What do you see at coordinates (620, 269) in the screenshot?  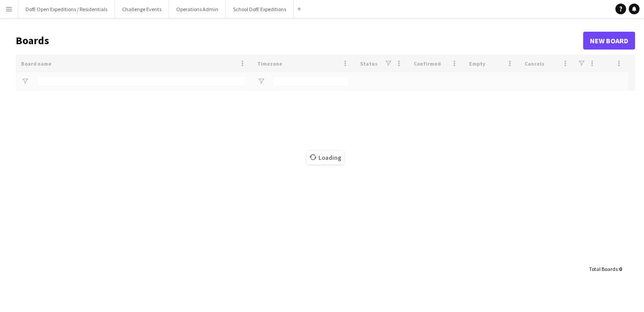 I see `span: 0` at bounding box center [620, 269].